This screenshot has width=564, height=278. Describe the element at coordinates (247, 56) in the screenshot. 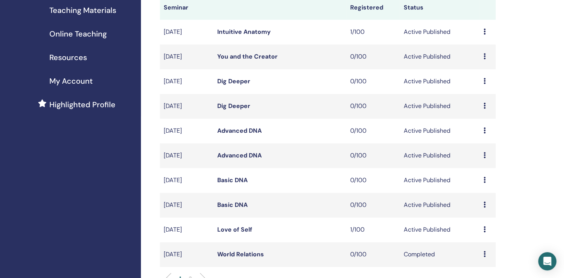

I see `a: You and the Creator` at that location.